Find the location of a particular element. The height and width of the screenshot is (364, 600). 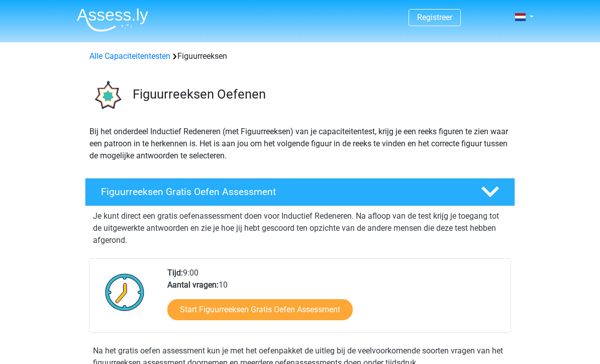

div: Figuurreeksen is located at coordinates (300, 56).